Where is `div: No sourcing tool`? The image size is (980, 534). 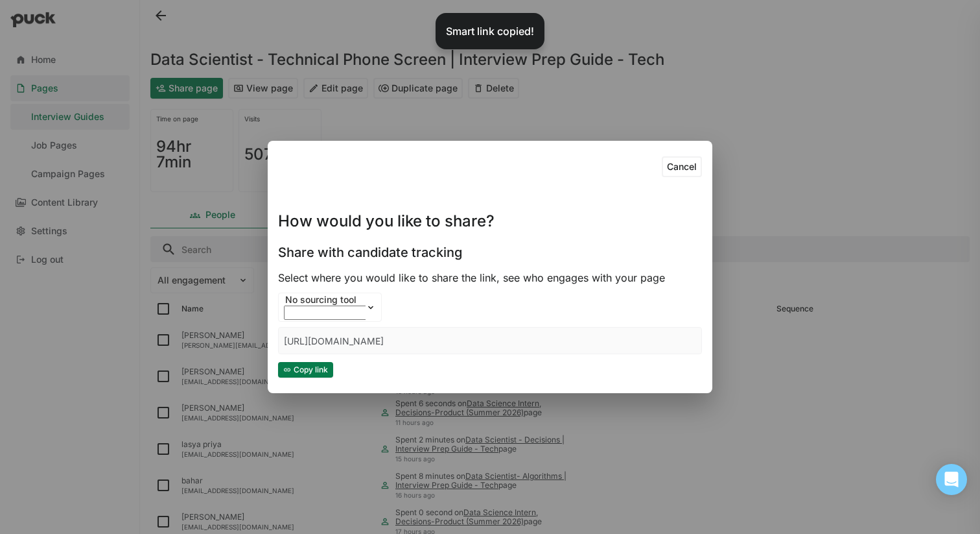
div: No sourcing tool is located at coordinates (358, 300).